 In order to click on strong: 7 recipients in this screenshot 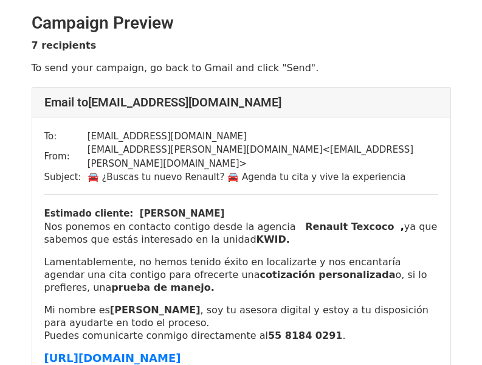, I will do `click(64, 45)`.